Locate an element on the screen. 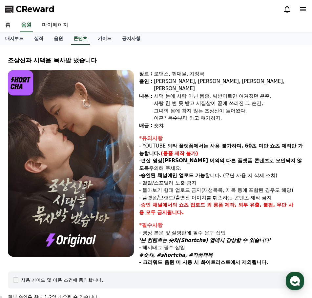  strong: (롱폼 제작 불가) is located at coordinates (179, 153).